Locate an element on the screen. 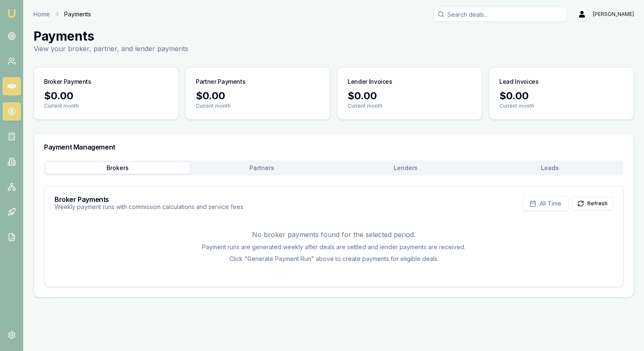  button: Lenders is located at coordinates (406, 168).